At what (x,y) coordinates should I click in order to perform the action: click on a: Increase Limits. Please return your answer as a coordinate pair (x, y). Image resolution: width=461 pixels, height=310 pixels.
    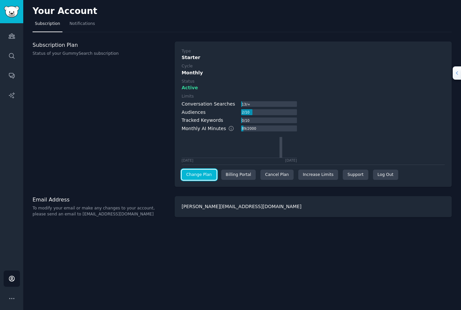
    Looking at the image, I should click on (318, 175).